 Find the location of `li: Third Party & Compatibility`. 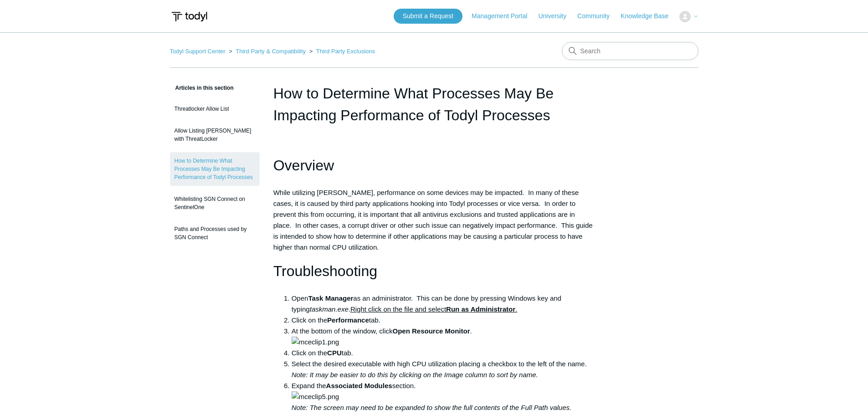

li: Third Party & Compatibility is located at coordinates (267, 51).